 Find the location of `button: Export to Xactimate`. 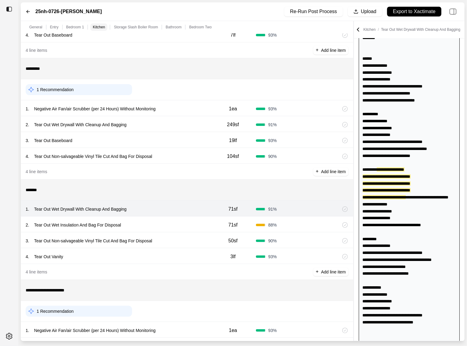

button: Export to Xactimate is located at coordinates (414, 12).